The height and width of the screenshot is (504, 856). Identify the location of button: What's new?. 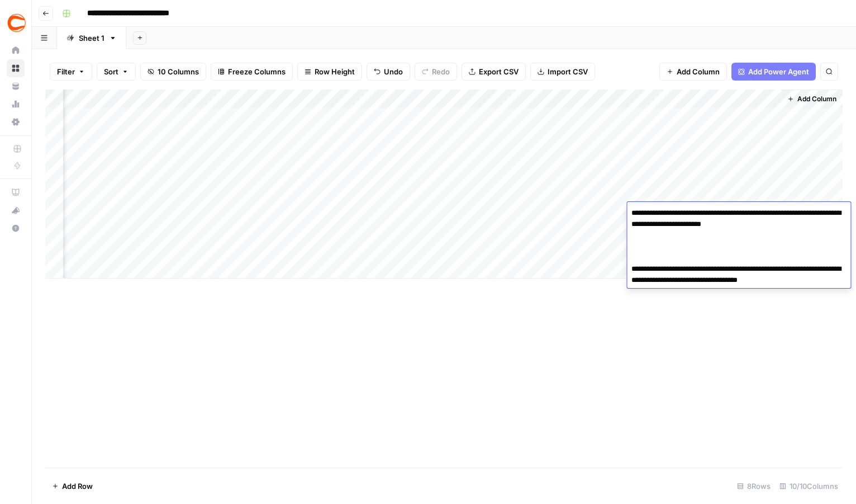
(16, 210).